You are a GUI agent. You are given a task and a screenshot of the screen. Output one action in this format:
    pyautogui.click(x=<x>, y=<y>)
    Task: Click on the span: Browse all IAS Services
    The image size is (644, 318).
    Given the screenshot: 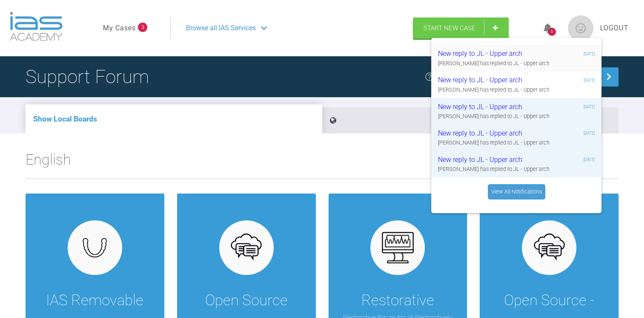 What is the action you would take?
    pyautogui.click(x=221, y=28)
    